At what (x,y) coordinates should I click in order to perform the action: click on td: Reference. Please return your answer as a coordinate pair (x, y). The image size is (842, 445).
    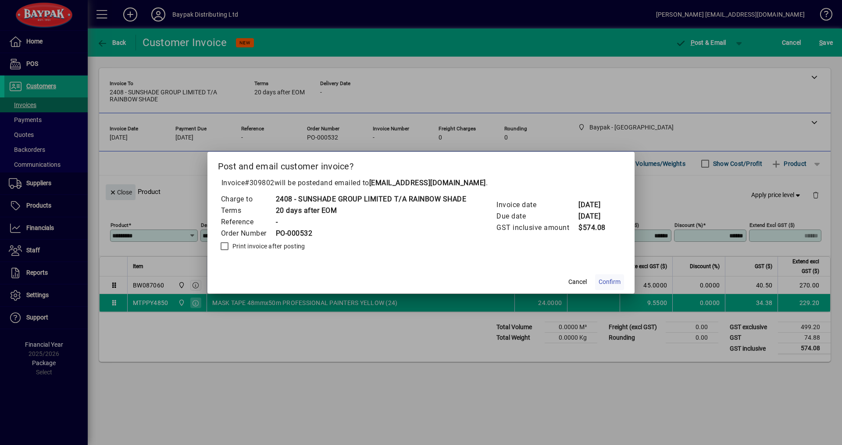
    Looking at the image, I should click on (248, 222).